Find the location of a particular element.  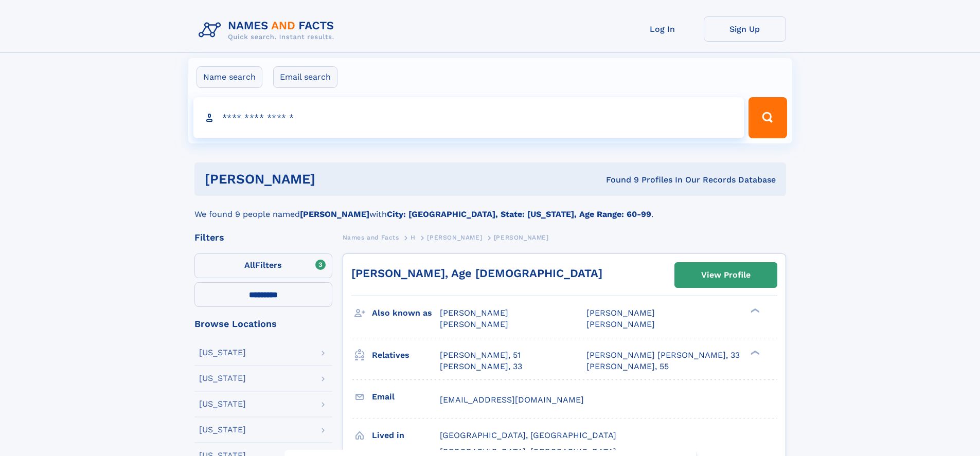

img: Logo Names and Facts is located at coordinates (268, 31).